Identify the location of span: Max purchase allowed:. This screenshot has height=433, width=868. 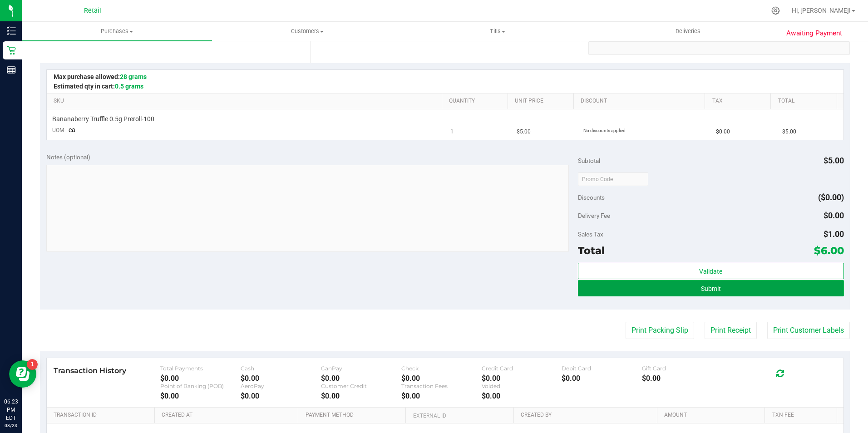
(100, 77).